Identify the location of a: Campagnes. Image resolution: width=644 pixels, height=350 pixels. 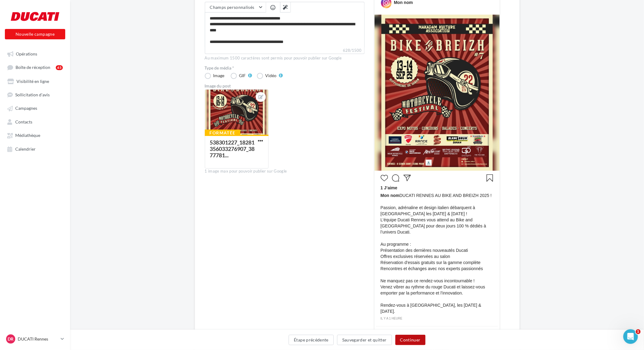
(35, 108).